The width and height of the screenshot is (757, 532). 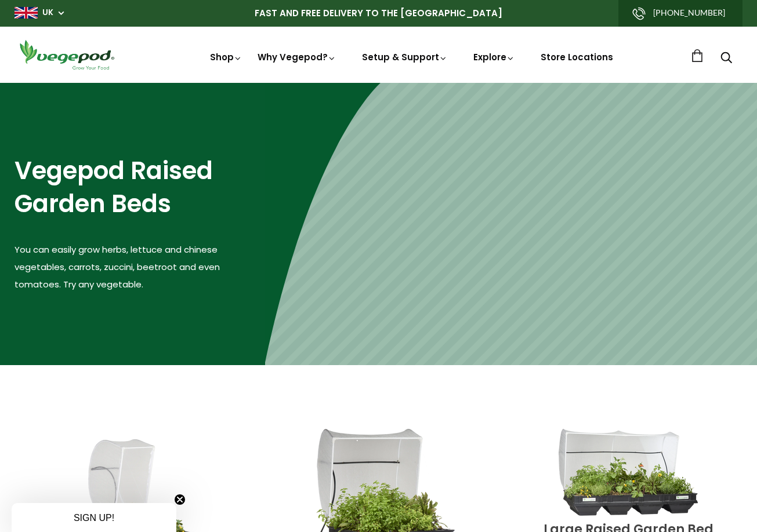 I want to click on img: Vegepod, so click(x=67, y=55).